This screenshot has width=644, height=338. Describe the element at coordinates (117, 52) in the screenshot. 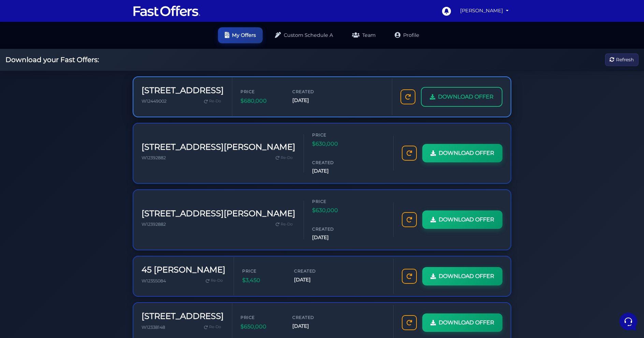

I see `p: 6mo ago` at that location.